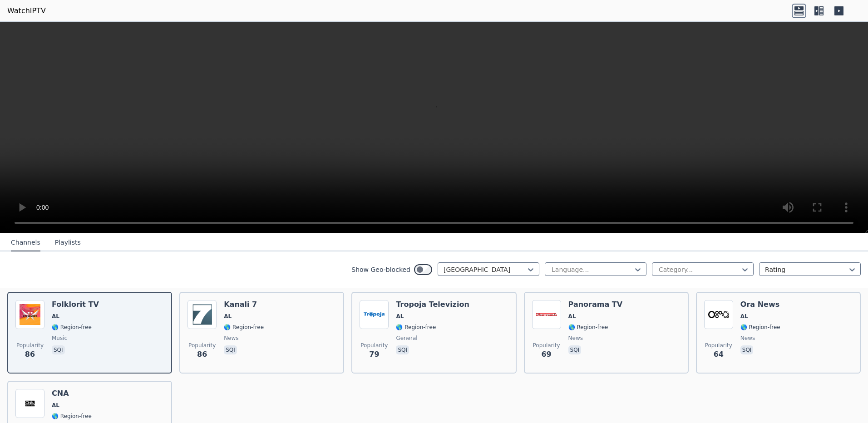  What do you see at coordinates (75, 305) in the screenshot?
I see `h6: Folklorit TV` at bounding box center [75, 305].